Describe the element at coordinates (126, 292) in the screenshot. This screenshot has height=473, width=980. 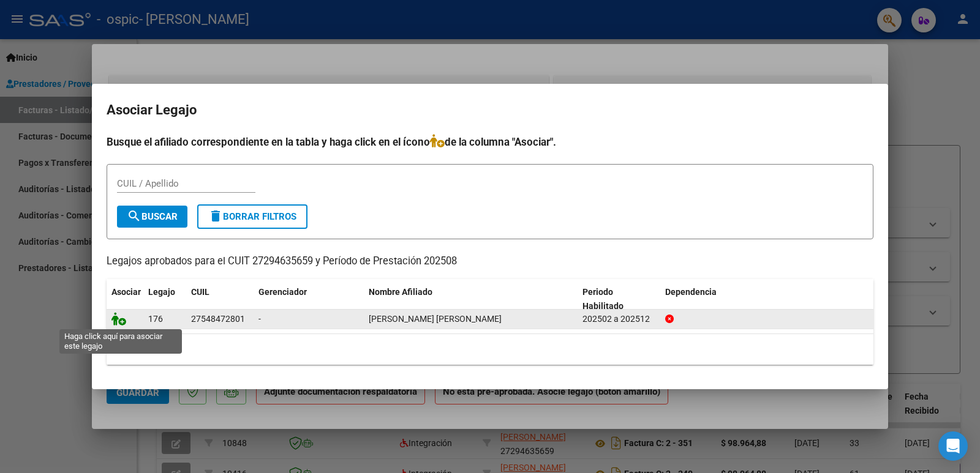
I see `span: Asociar` at that location.